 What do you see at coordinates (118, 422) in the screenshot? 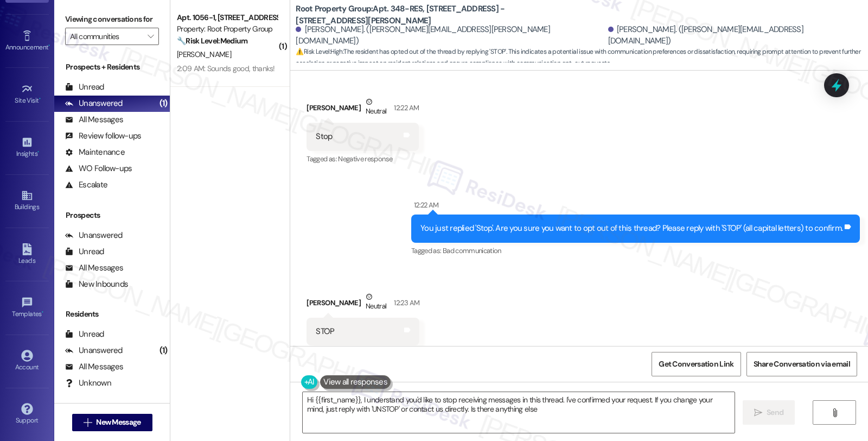
I see `span: New Message` at bounding box center [118, 422].